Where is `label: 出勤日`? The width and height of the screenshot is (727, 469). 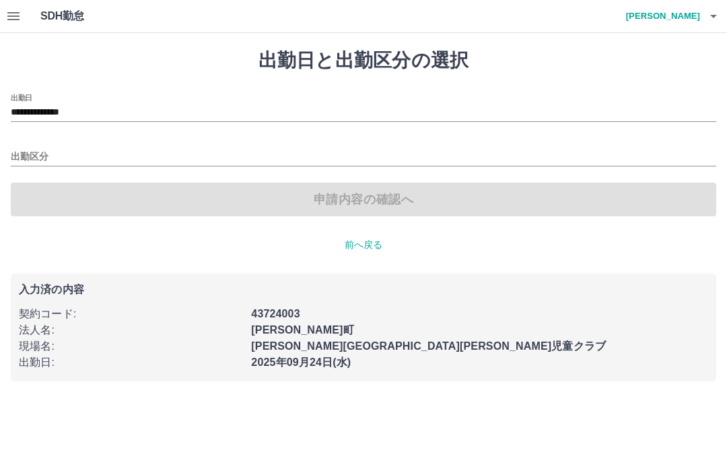
label: 出勤日 is located at coordinates (22, 97).